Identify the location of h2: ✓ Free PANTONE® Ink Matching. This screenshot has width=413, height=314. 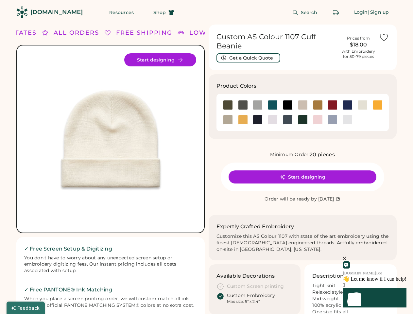
(111, 290).